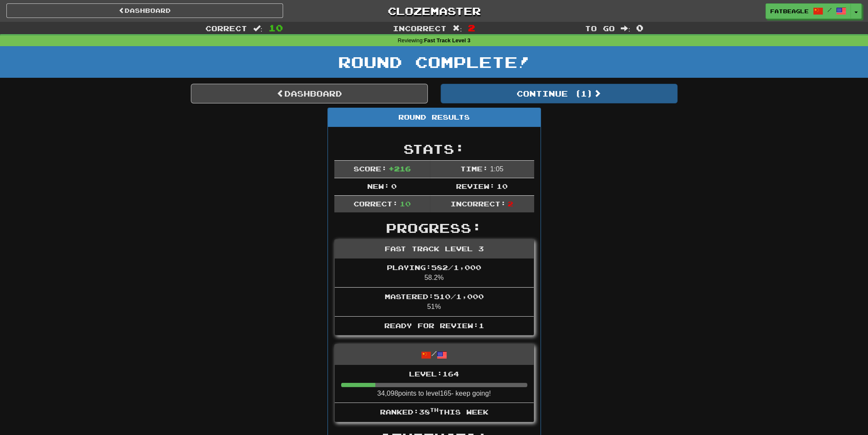 The width and height of the screenshot is (868, 435). Describe the element at coordinates (434, 11) in the screenshot. I see `a: Clozemaster` at that location.